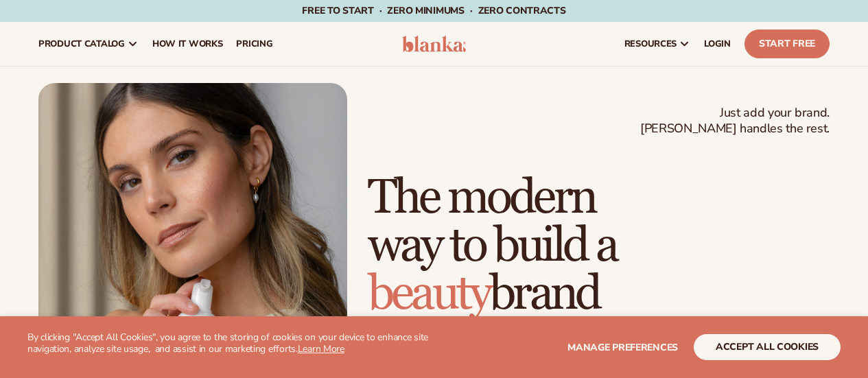 The image size is (868, 378). Describe the element at coordinates (598, 246) in the screenshot. I see `h1: The modern way to build a brand` at that location.